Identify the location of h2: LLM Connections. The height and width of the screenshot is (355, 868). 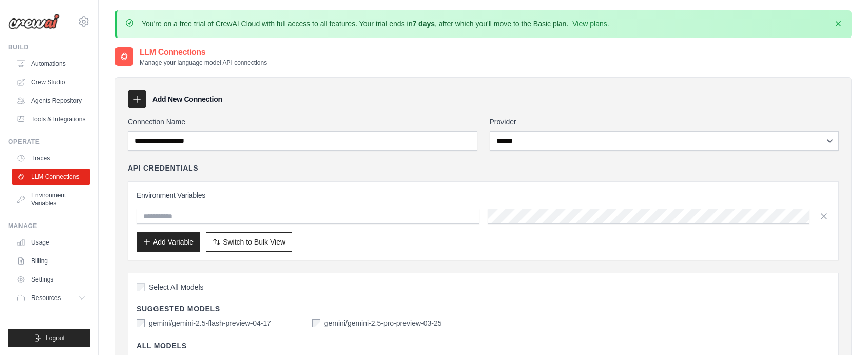
(203, 52).